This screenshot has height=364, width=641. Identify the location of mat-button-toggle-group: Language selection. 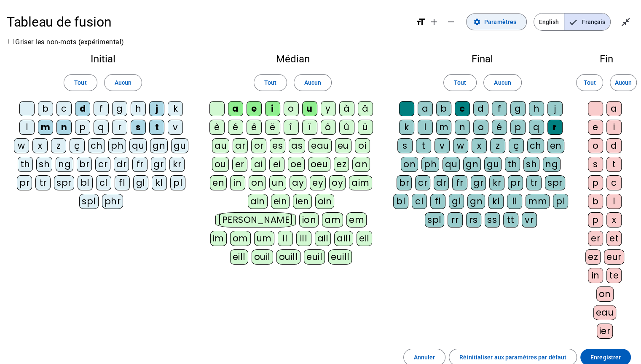
(571, 22).